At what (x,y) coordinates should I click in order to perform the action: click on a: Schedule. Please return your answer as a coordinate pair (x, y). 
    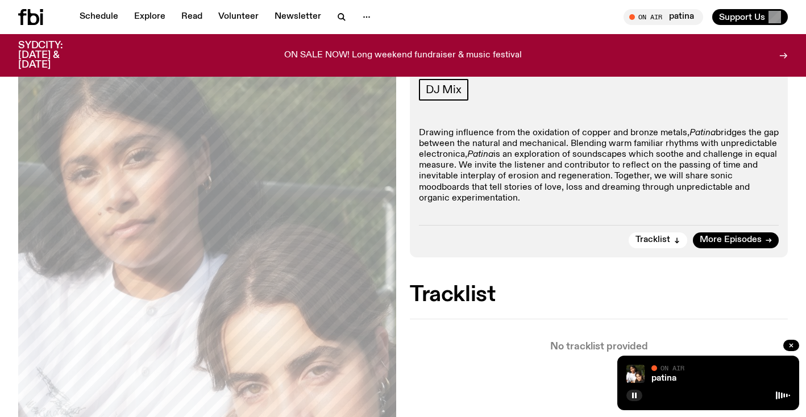
    Looking at the image, I should click on (99, 17).